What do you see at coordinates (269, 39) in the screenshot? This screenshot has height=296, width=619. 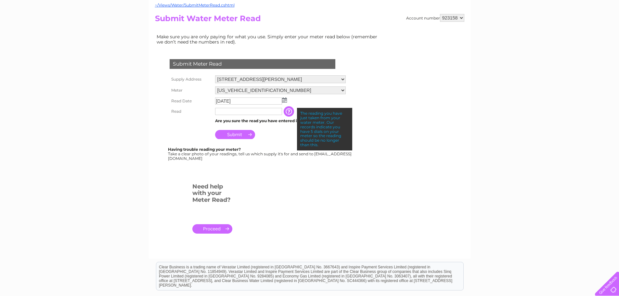 I see `td: Make sure you are only paying for what you use. Simply enter your meter read below (remember we d...` at bounding box center [269, 39].